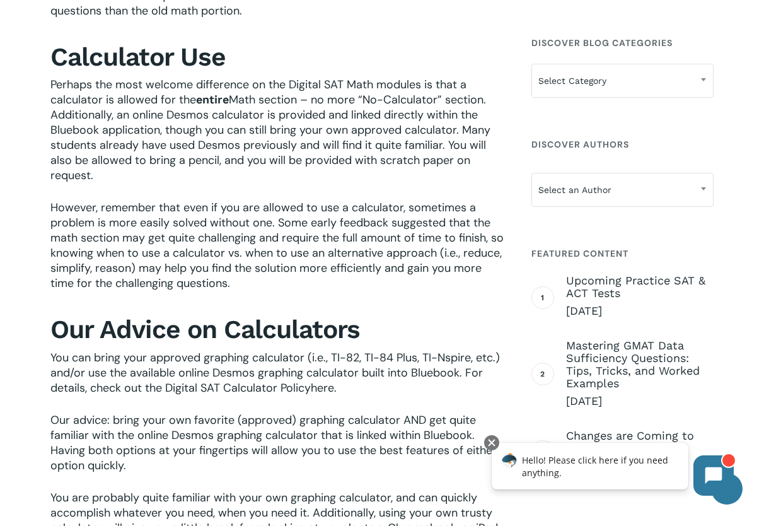  Describe the element at coordinates (277, 245) in the screenshot. I see `span: However, remember that even if you are allowed to use a calculator, sometimes a problem is more e...` at that location.